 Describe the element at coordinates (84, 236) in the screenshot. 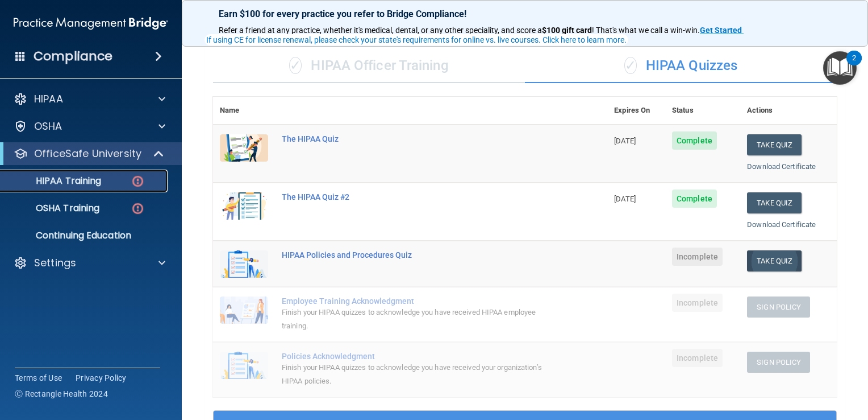

I see `p: Continuing Education` at that location.